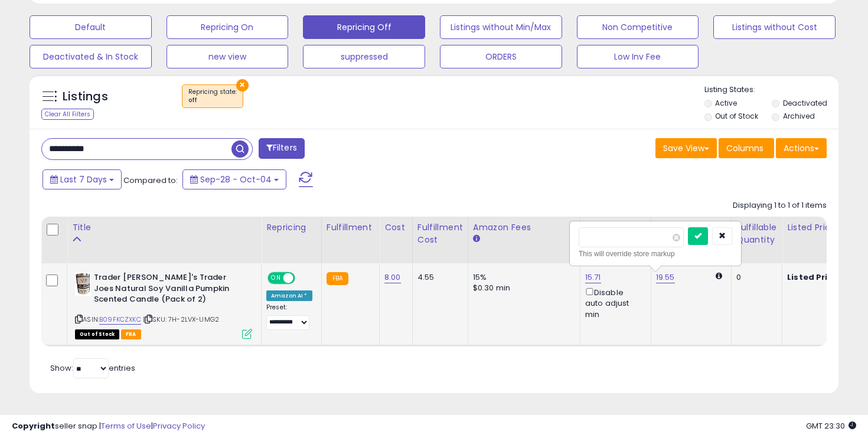 The width and height of the screenshot is (868, 438). What do you see at coordinates (289, 316) in the screenshot?
I see `div: Preset:` at bounding box center [289, 316].